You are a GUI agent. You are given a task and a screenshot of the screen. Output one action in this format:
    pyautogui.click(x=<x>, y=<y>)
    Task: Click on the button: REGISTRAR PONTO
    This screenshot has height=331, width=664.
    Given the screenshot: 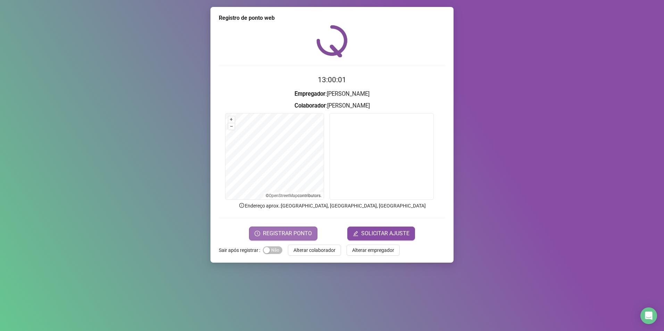 What is the action you would take?
    pyautogui.click(x=283, y=234)
    